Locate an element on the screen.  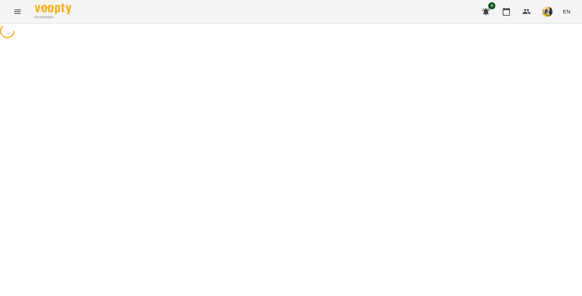
button: EN is located at coordinates (566, 11).